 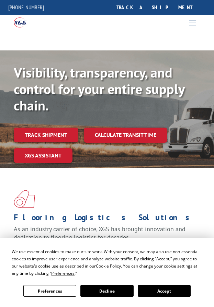 What do you see at coordinates (107, 262) in the screenshot?
I see `div: We use essential cookies to make our site work. With your consent, we may also use non-essential ...` at bounding box center [107, 262].